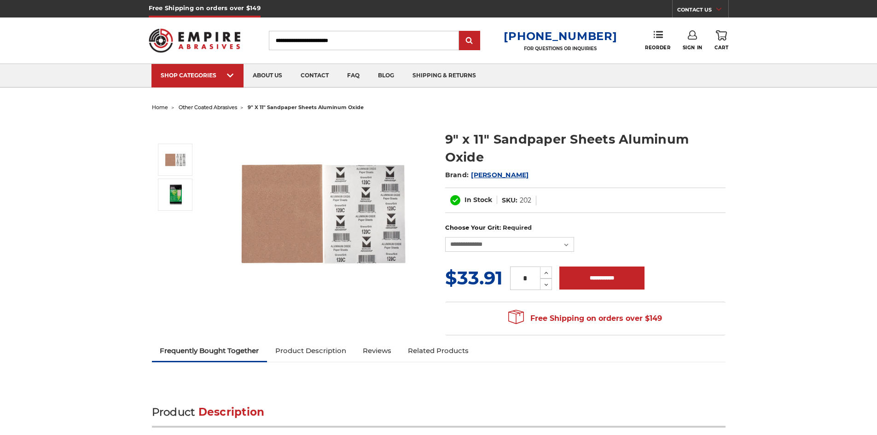  What do you see at coordinates (306, 107) in the screenshot?
I see `span: 9" x 11" sandpaper sheets aluminum oxide` at bounding box center [306, 107].